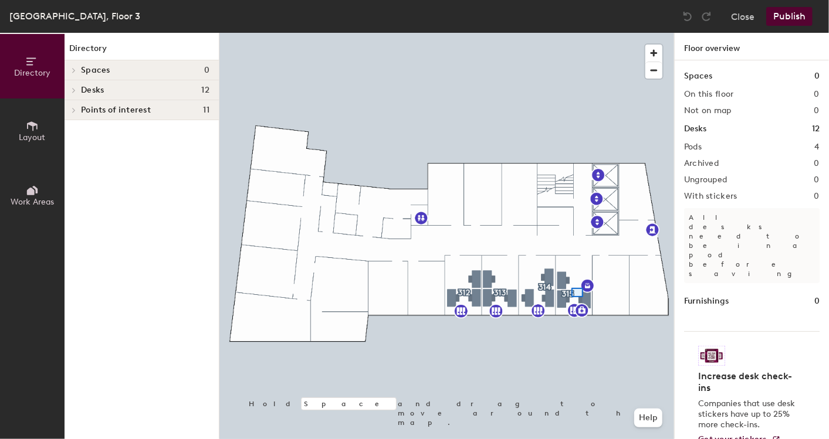 This screenshot has height=439, width=829. I want to click on h1: Desks, so click(695, 129).